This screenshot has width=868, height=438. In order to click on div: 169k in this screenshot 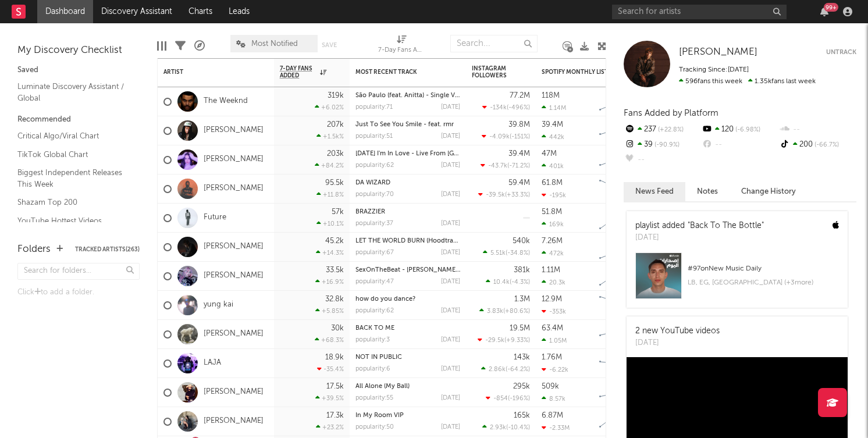, I will do `click(553, 224)`.